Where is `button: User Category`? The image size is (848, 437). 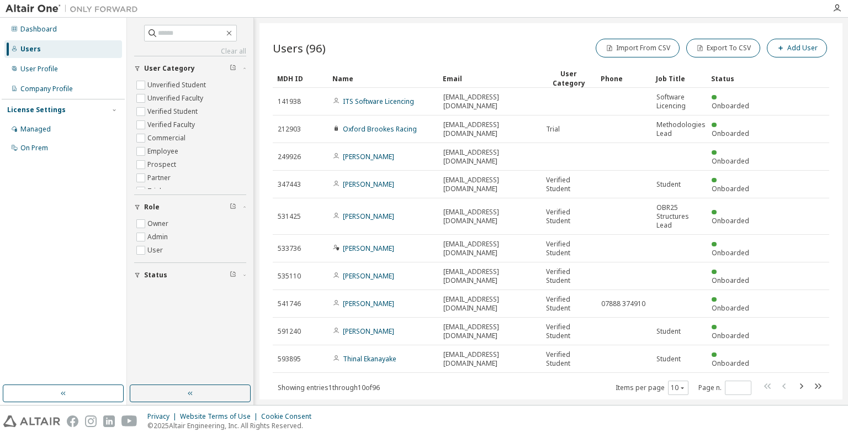
button: User Category is located at coordinates (190, 68).